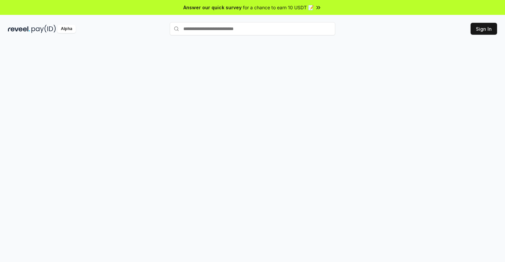 Image resolution: width=505 pixels, height=262 pixels. What do you see at coordinates (212, 7) in the screenshot?
I see `span: Answer our quick survey` at bounding box center [212, 7].